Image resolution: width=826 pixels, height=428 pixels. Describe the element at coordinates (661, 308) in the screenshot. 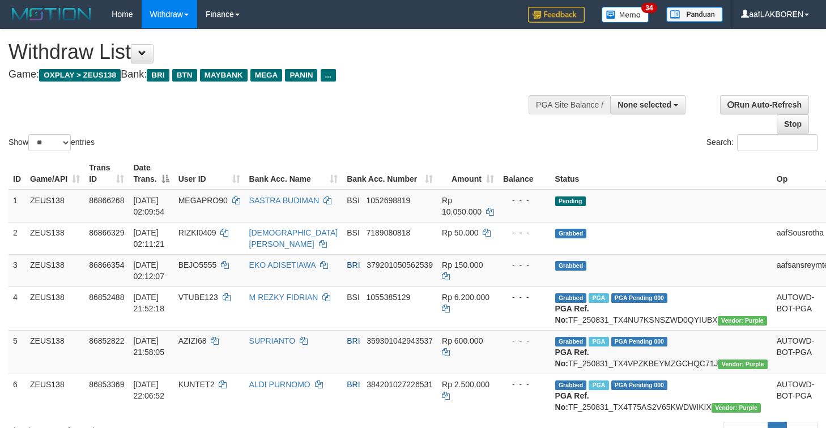

I see `td: TF_250831_TX4NU7KSNSZWD0QYIUBX` at that location.